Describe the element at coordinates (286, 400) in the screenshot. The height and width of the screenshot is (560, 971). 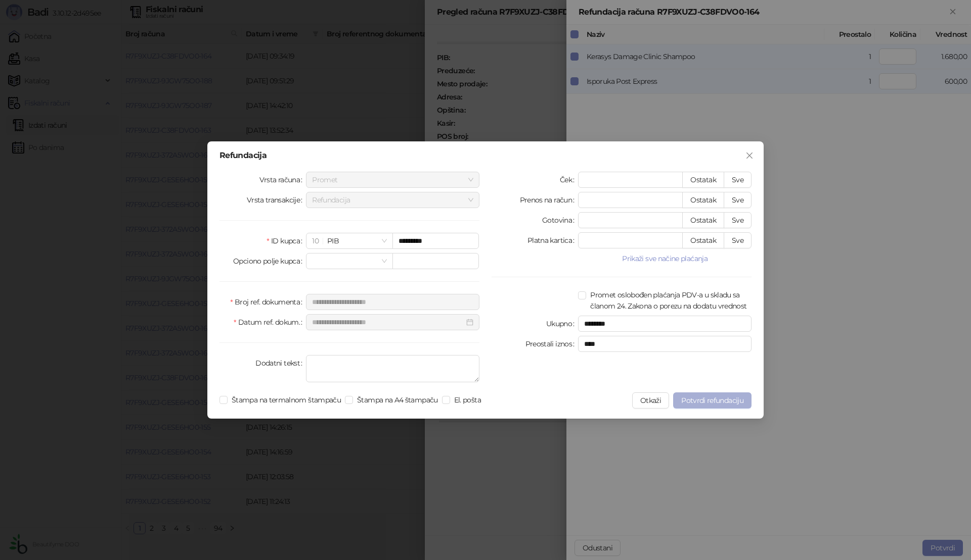
I see `span: Štampa na termalnom štampaču` at that location.